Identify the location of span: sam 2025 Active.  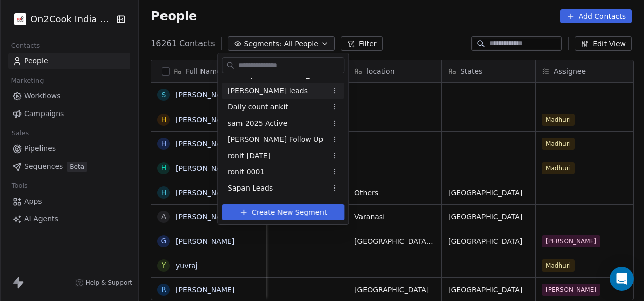
(257, 123).